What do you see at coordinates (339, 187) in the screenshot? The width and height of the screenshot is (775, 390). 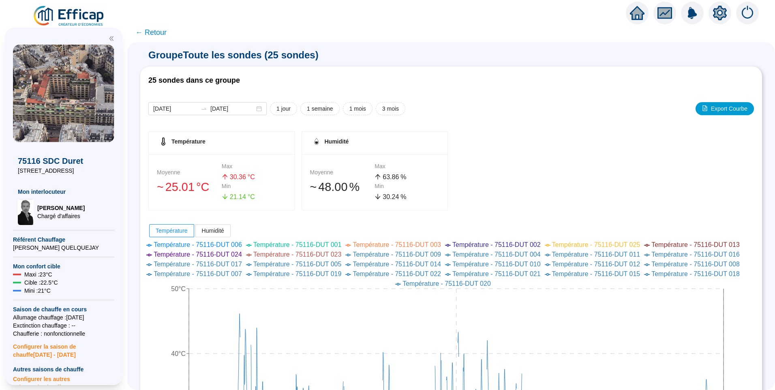 I see `span: .00` at bounding box center [339, 187].